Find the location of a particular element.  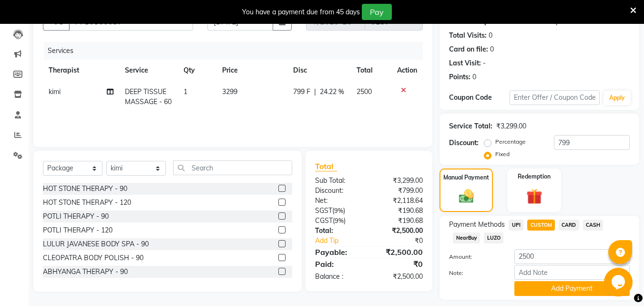

div: Total: is located at coordinates (338, 231).